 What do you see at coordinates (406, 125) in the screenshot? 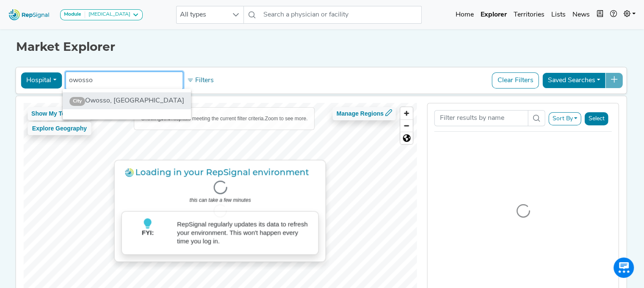
I see `button: Zoom out` at bounding box center [406, 125].